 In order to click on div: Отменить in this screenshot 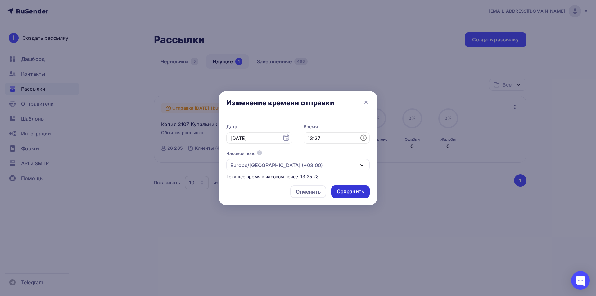, I will do `click(308, 192)`.